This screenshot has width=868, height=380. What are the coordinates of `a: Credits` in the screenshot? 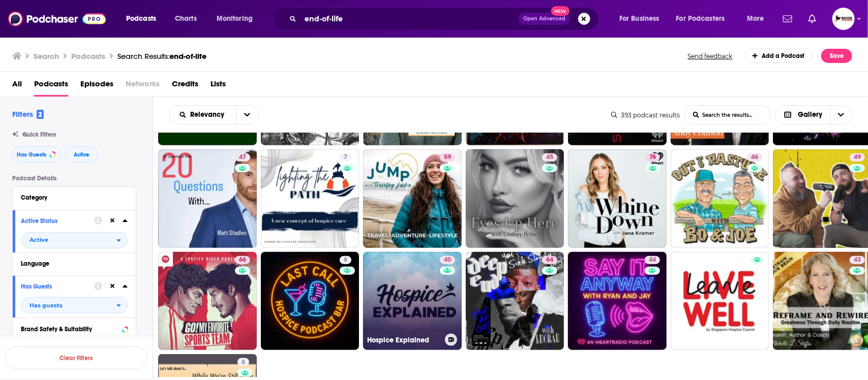 It's located at (185, 86).